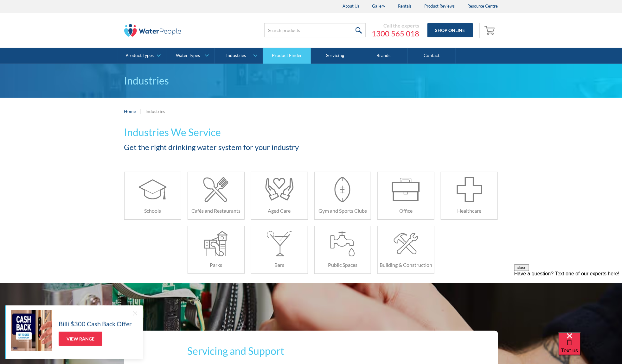 The height and width of the screenshot is (364, 622). What do you see at coordinates (280, 265) in the screenshot?
I see `h6: Bars` at bounding box center [280, 265].